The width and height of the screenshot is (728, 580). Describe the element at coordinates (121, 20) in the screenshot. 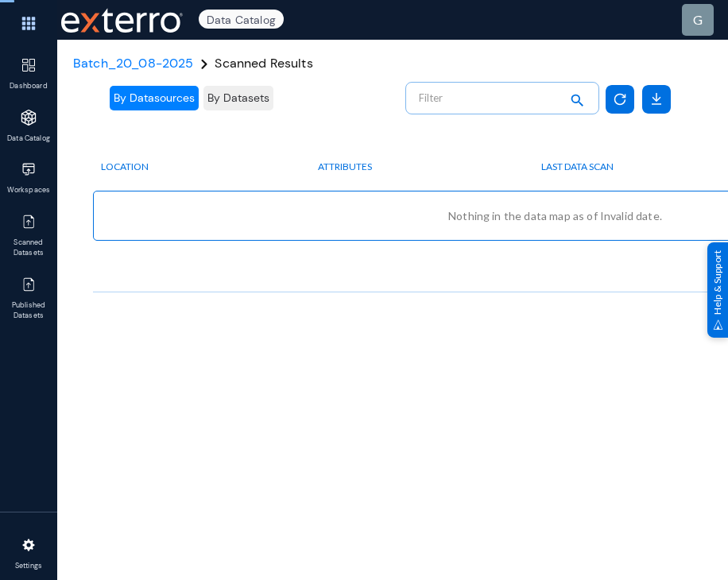

I see `img: exterro-work-mark.svg` at that location.